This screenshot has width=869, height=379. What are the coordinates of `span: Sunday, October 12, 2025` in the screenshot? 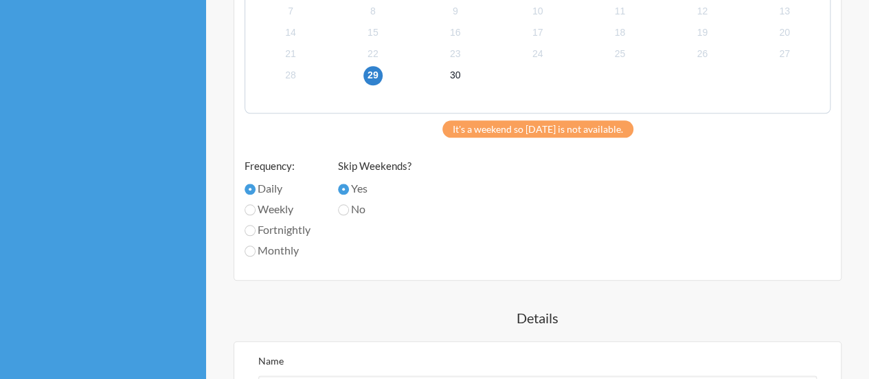 It's located at (702, 11).